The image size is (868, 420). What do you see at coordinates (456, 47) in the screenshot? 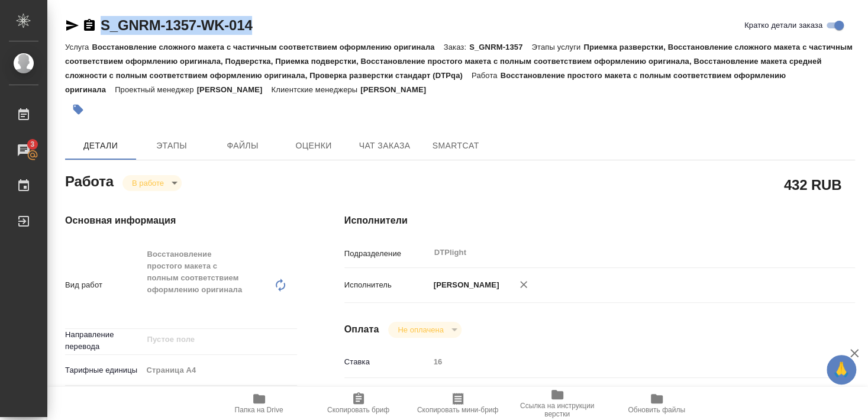
I see `p: Заказ:` at bounding box center [456, 47].